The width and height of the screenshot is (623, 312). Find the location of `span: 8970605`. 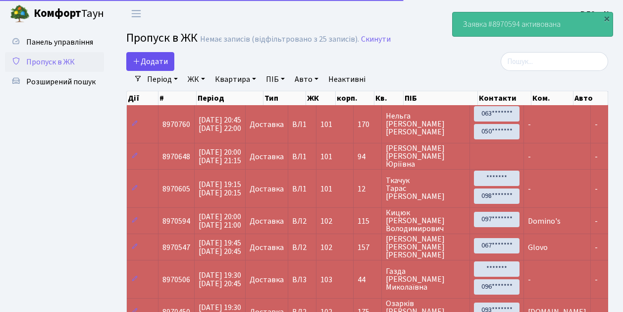

span: 8970605 is located at coordinates (176, 189).